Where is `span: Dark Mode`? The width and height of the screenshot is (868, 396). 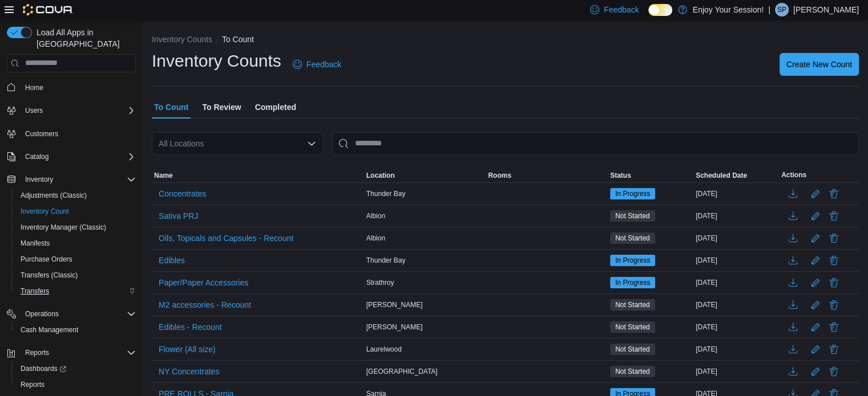
span: Dark Mode is located at coordinates (648, 16).